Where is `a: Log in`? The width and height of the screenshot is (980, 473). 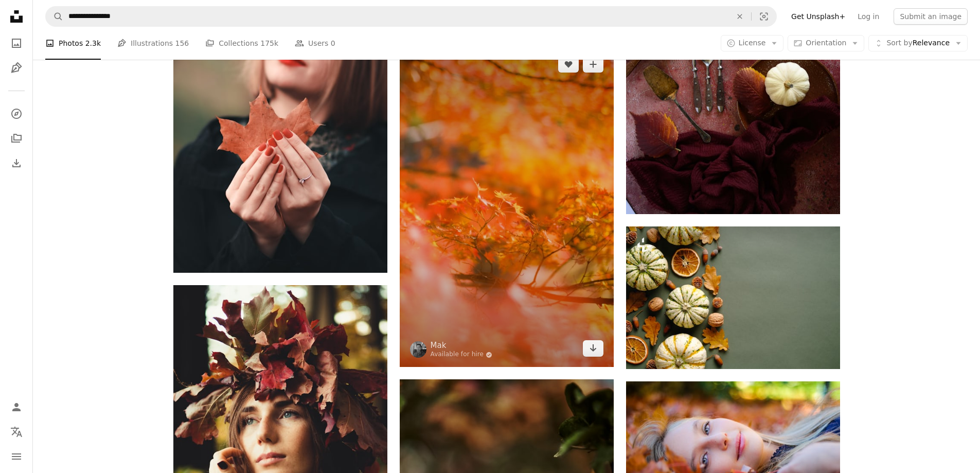 a: Log in is located at coordinates (868, 16).